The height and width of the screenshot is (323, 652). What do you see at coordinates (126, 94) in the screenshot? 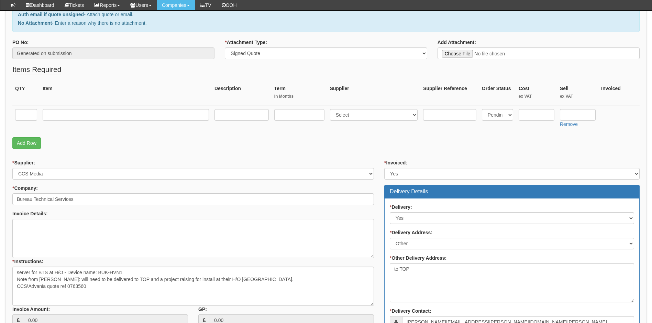
I see `th: Item` at bounding box center [126, 94].